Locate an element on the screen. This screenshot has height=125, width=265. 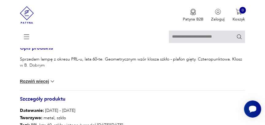
button: Szukaj is located at coordinates (239, 37).